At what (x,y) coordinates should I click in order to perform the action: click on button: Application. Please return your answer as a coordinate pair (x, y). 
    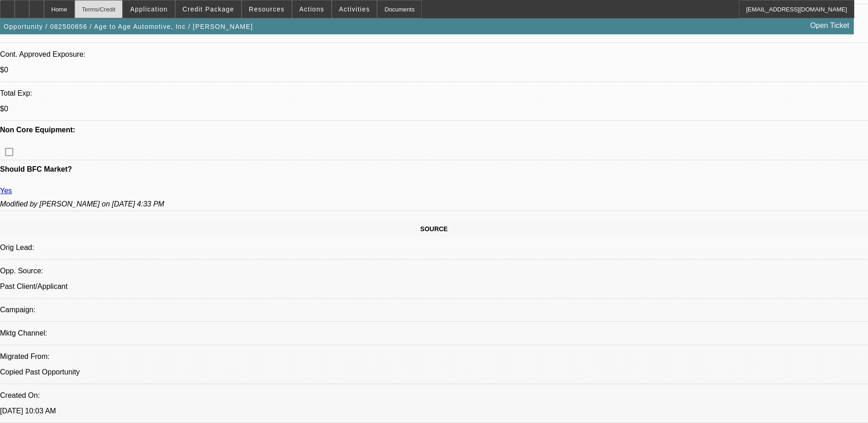
    Looking at the image, I should click on (148, 9).